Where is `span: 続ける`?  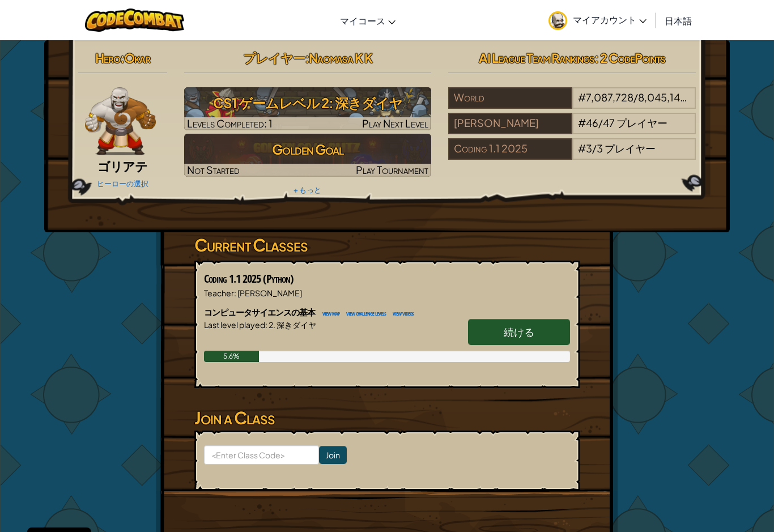 span: 続ける is located at coordinates (519, 332).